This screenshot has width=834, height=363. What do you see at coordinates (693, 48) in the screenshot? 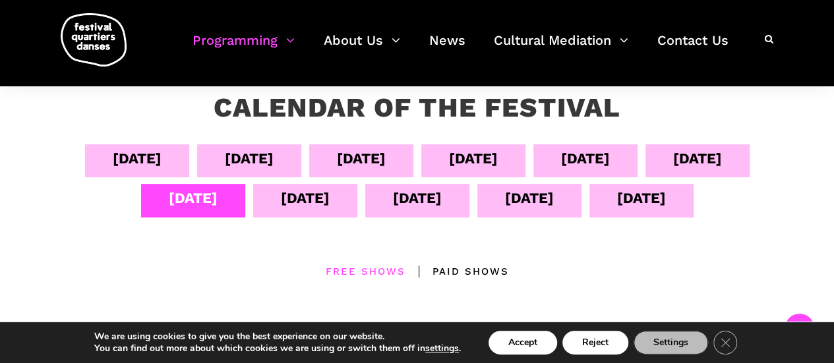
I see `a: Contact Us` at bounding box center [693, 48].